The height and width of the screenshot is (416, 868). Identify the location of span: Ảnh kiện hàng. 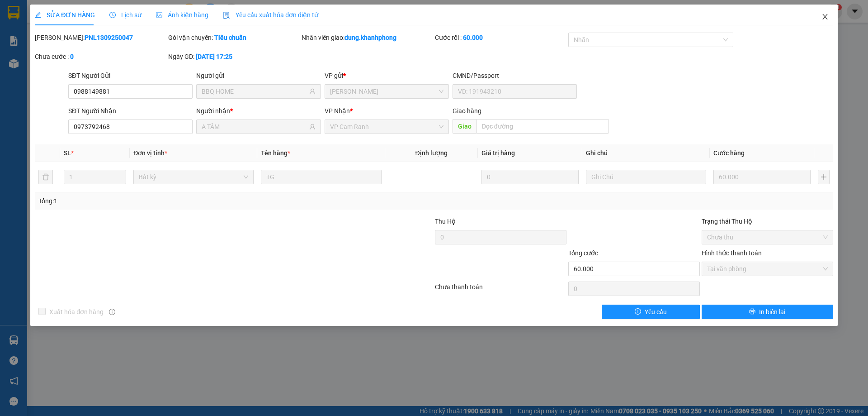
(182, 15).